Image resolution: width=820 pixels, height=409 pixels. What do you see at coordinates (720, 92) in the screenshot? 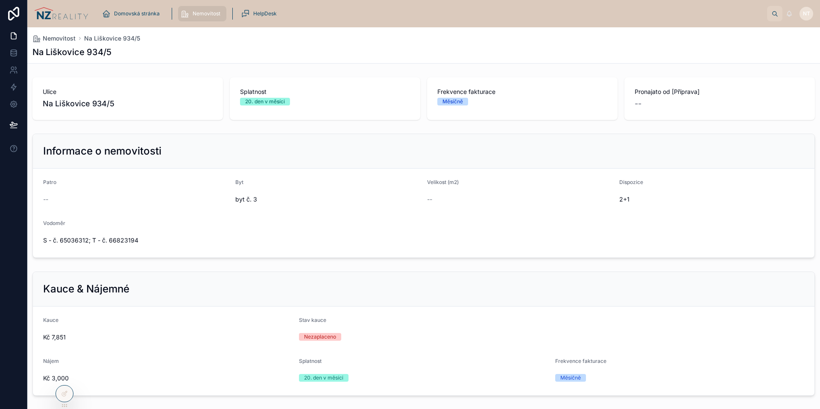
I see `span: Pronajato od [Příprava]` at bounding box center [720, 92].